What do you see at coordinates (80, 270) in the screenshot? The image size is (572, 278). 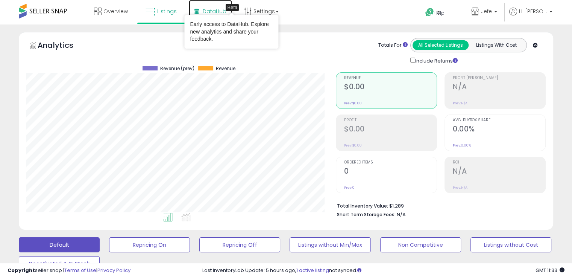 I see `a: Terms of Use` at bounding box center [80, 270].